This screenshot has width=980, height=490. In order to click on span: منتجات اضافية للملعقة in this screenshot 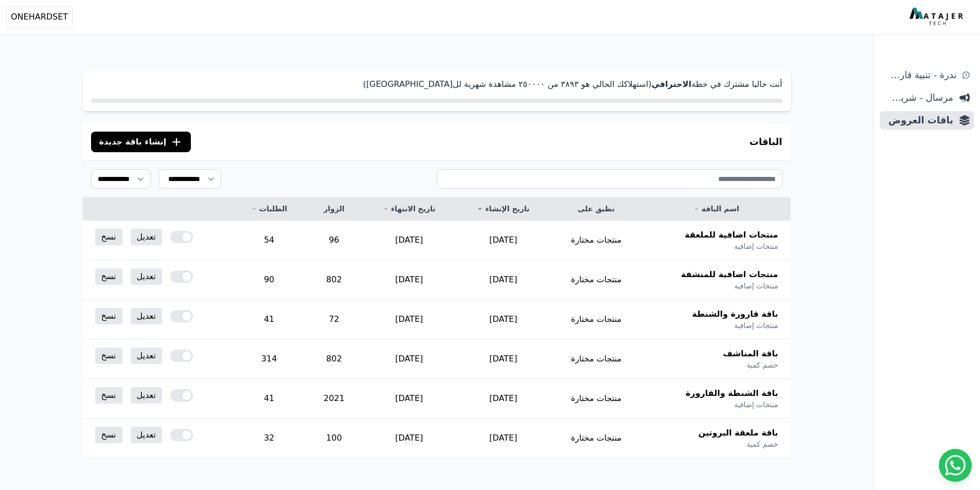, I will do `click(731, 235)`.